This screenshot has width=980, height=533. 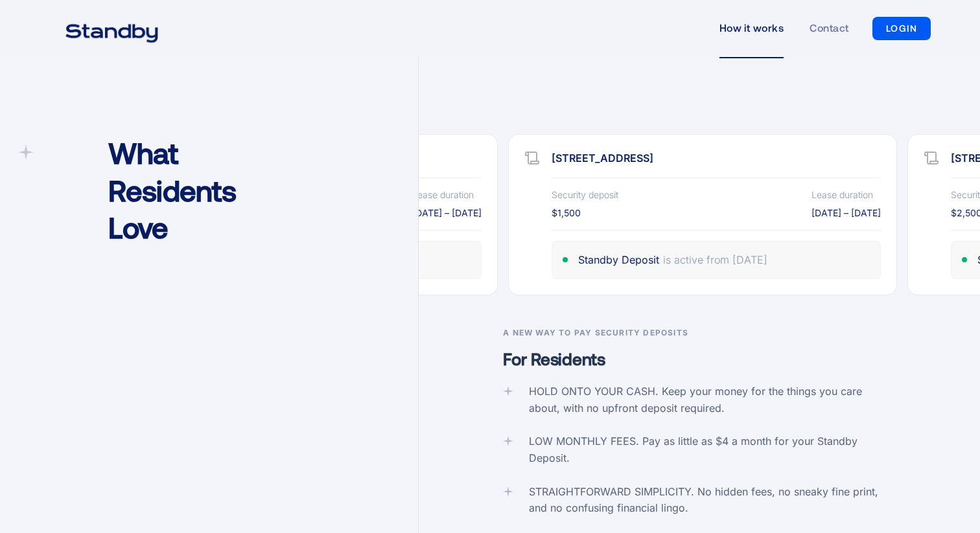 I want to click on div: $1,500, so click(x=566, y=213).